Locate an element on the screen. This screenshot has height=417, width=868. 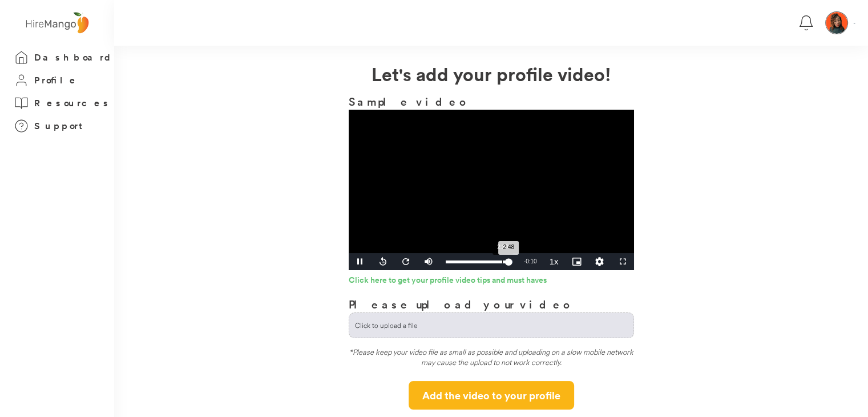
img: logo%20-%20hiremango%20gray.png is located at coordinates (57, 23).